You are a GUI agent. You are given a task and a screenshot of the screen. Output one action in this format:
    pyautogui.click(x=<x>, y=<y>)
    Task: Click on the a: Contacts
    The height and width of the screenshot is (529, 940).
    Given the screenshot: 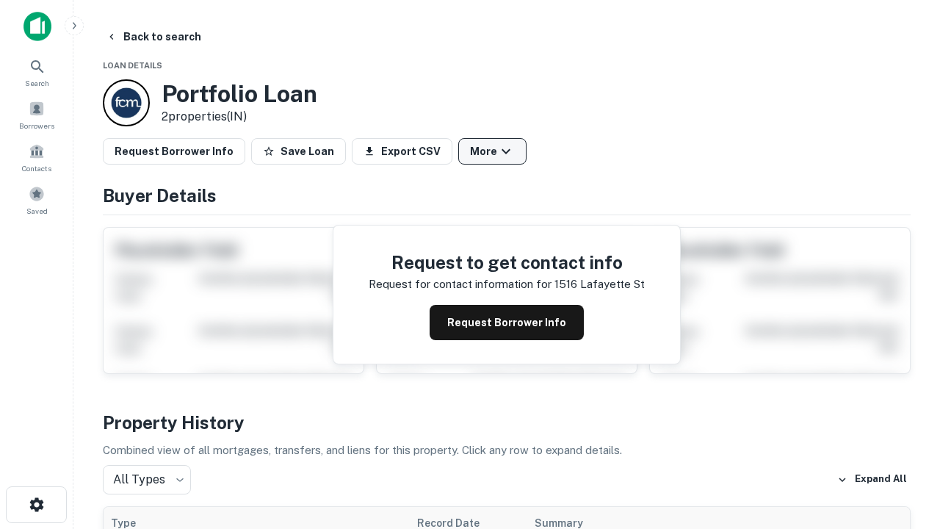 What is the action you would take?
    pyautogui.click(x=37, y=157)
    